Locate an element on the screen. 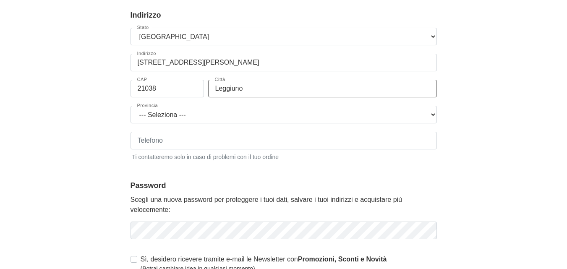  label: Provincia is located at coordinates (148, 105).